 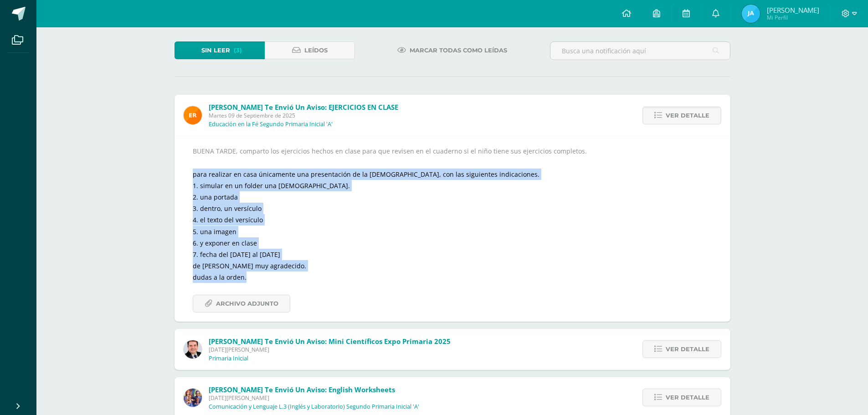 What do you see at coordinates (215, 50) in the screenshot?
I see `span: Sin leer` at bounding box center [215, 50].